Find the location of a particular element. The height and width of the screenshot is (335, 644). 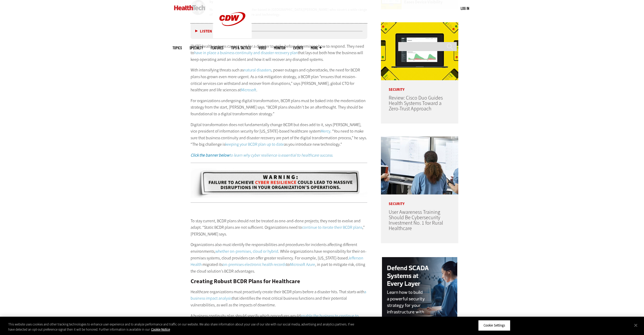

img: Doctors reviewing information boards is located at coordinates (420, 165).